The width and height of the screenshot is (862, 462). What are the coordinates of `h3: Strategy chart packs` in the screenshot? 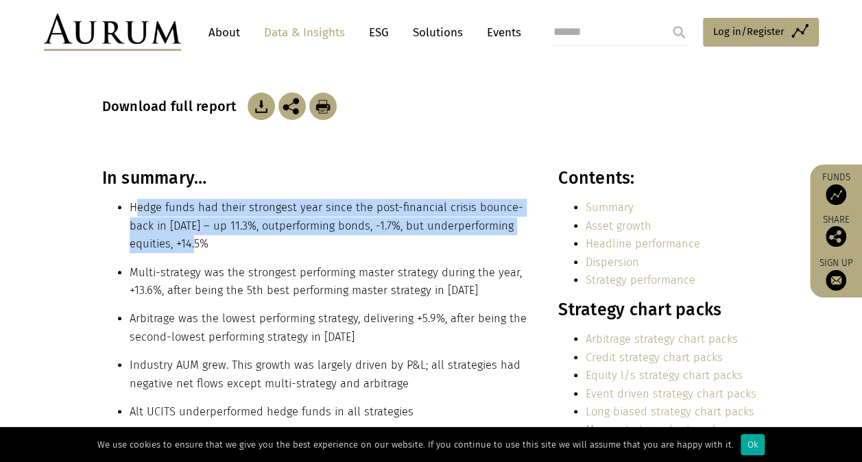 It's located at (657, 310).